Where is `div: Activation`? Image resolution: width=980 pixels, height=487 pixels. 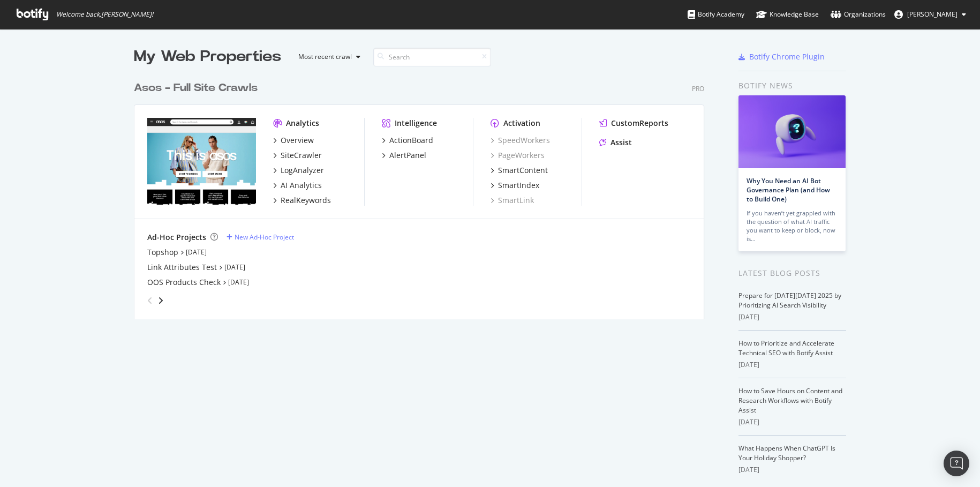 div: Activation is located at coordinates (522, 123).